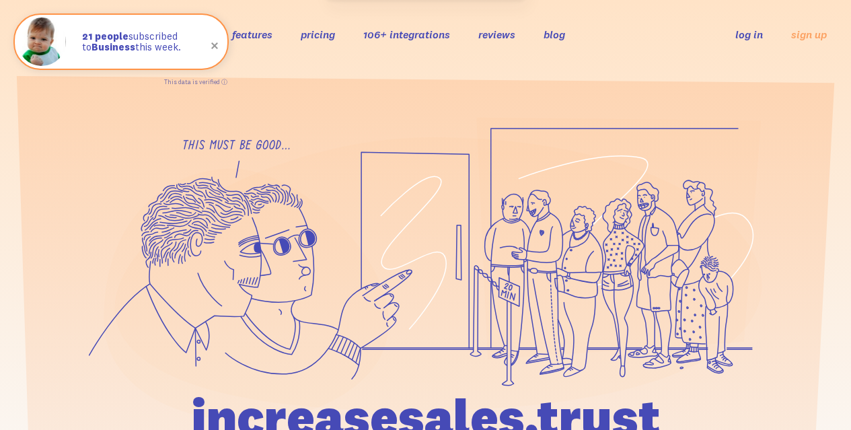 This screenshot has width=851, height=430. Describe the element at coordinates (105, 36) in the screenshot. I see `strong: 21 people` at that location.